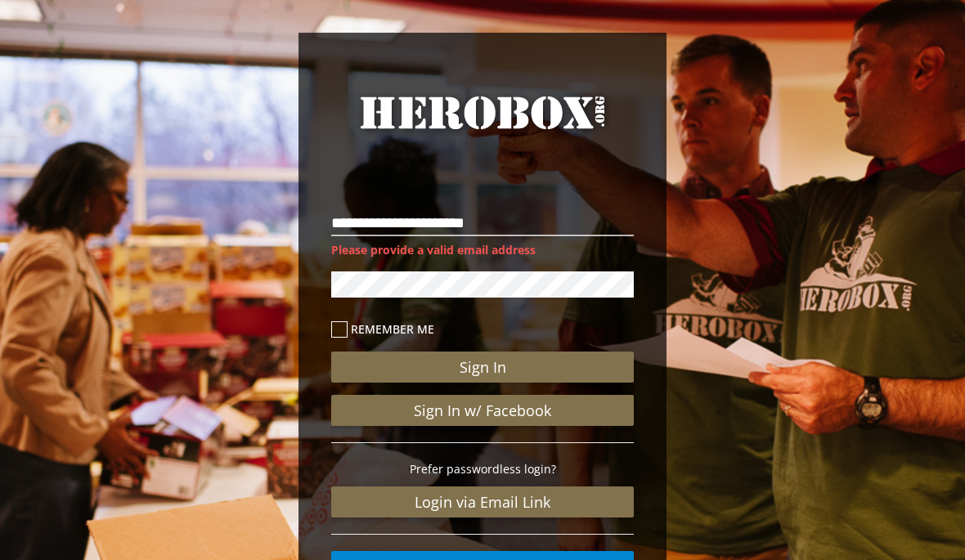  Describe the element at coordinates (482, 329) in the screenshot. I see `label: Remember me` at that location.